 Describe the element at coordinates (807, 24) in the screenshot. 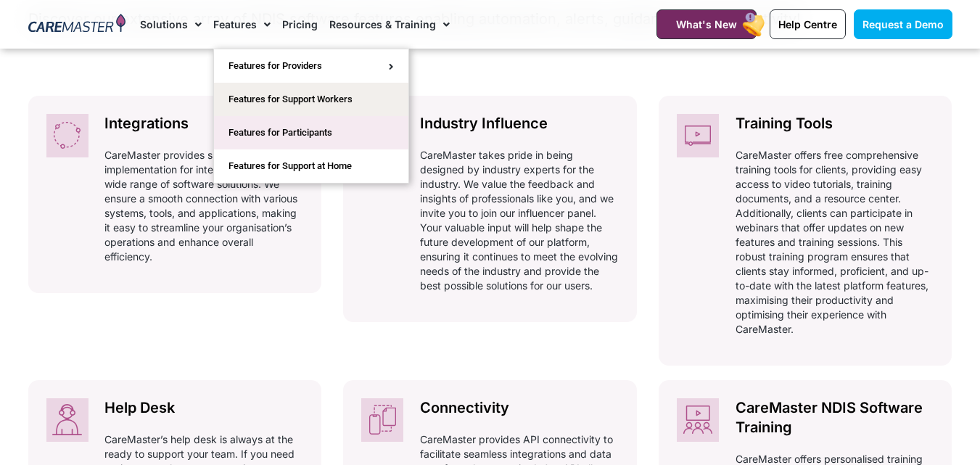

I see `a: Help Centre` at that location.